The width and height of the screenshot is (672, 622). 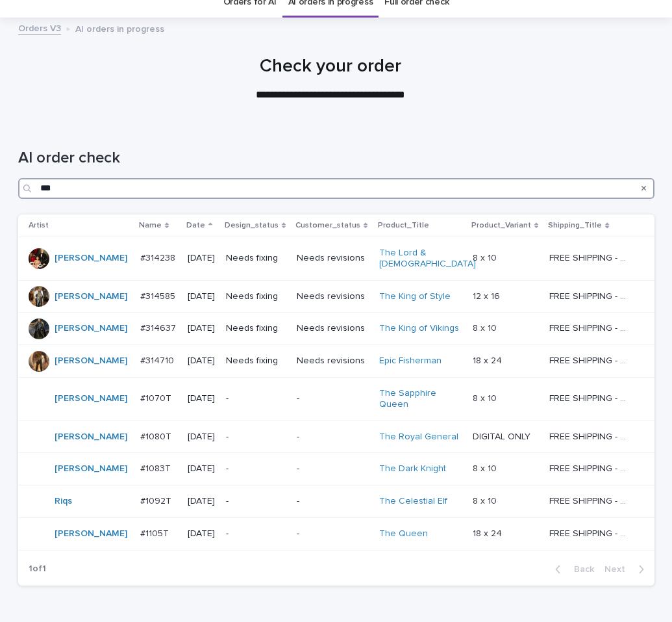 I want to click on p: Shipping_Title, so click(x=575, y=226).